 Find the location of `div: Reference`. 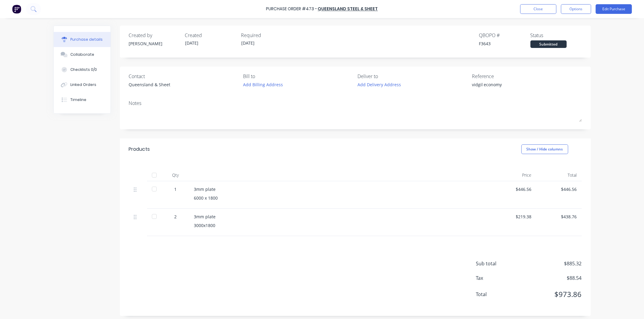

div: Reference is located at coordinates (527, 76).